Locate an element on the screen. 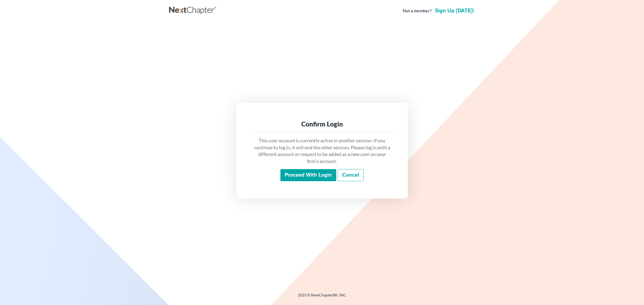 The height and width of the screenshot is (305, 644). strong: Not a member? is located at coordinates (417, 11).